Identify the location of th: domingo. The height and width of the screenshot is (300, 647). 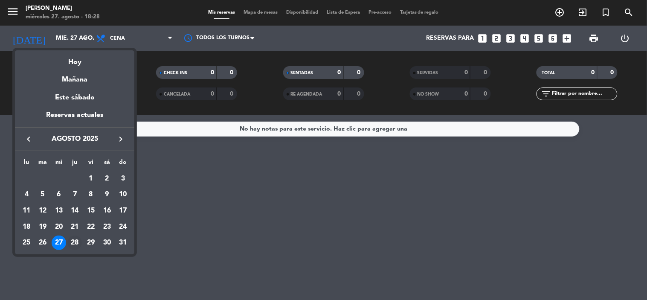
(123, 164).